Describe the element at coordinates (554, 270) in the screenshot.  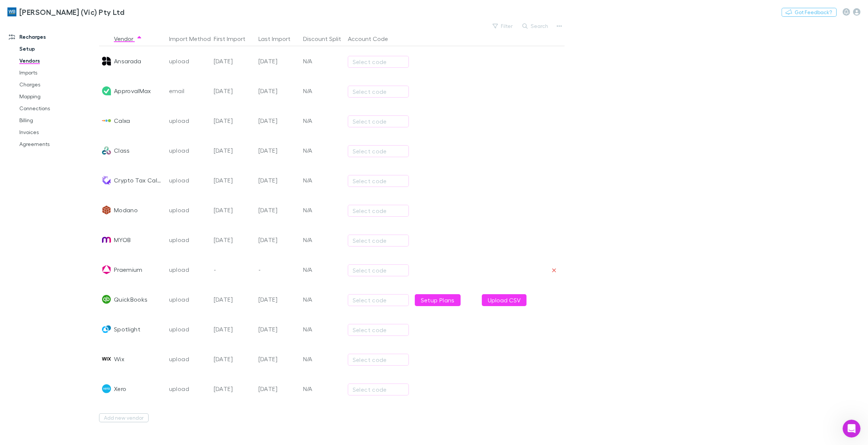
I see `button: Remove vendor` at that location.